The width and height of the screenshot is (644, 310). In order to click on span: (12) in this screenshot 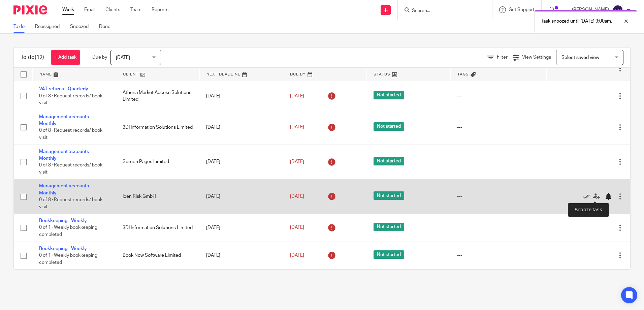, I will do `click(39, 57)`.